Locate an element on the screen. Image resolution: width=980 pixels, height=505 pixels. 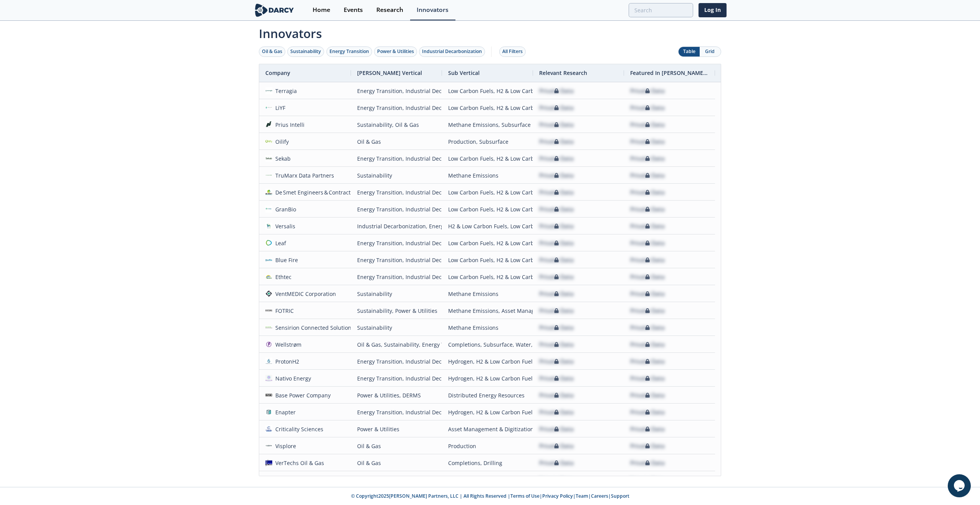
div: Production, Subsurface is located at coordinates (488, 141).